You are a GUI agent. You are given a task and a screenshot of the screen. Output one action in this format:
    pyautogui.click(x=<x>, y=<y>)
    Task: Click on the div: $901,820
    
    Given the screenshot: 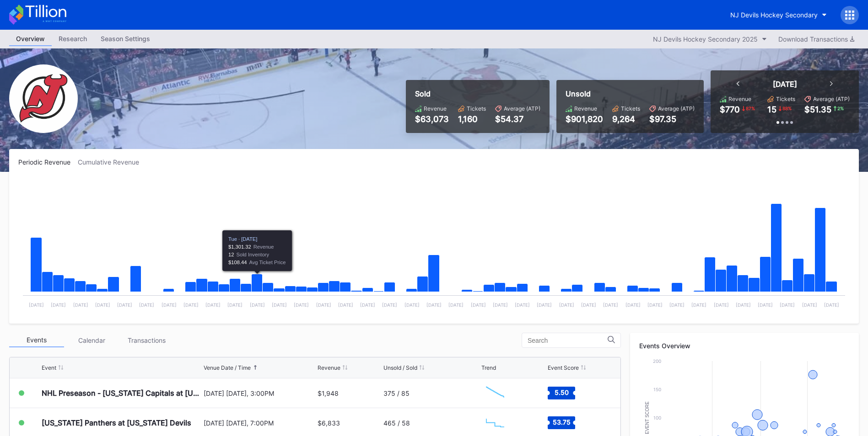 What is the action you would take?
    pyautogui.click(x=585, y=119)
    